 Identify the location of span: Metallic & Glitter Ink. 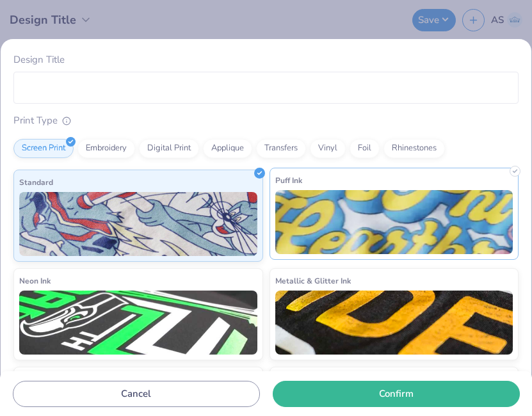
(313, 280).